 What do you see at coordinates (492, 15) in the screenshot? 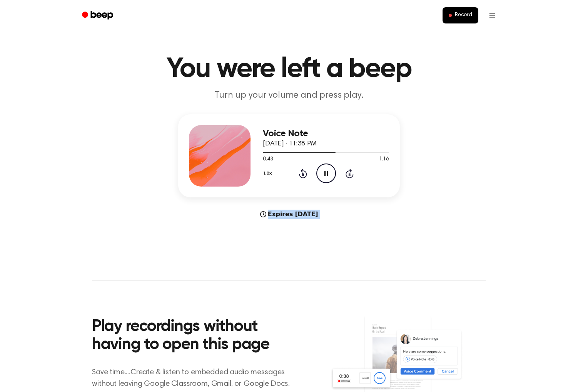
I see `button: Open menu` at bounding box center [492, 15].